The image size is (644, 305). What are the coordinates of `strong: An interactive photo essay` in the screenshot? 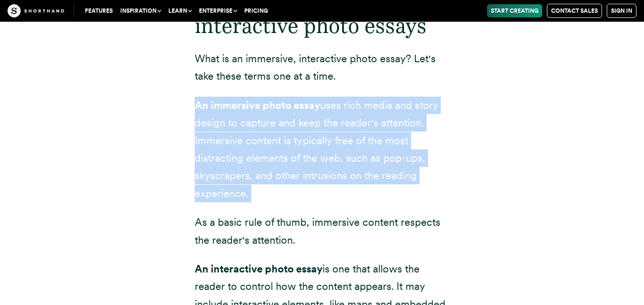 It's located at (259, 268).